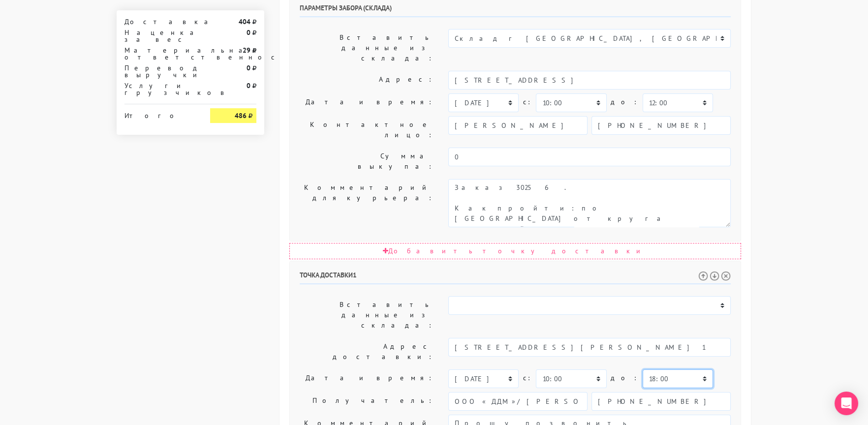  I want to click on strong: 404, so click(245, 22).